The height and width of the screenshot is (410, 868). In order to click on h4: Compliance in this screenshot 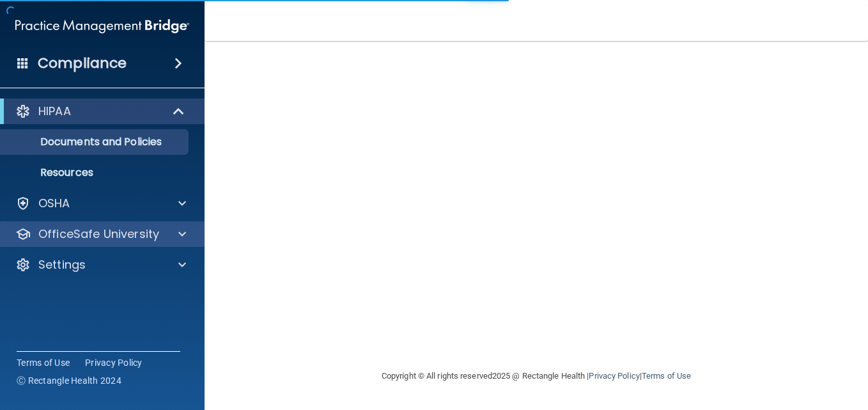, I will do `click(82, 63)`.